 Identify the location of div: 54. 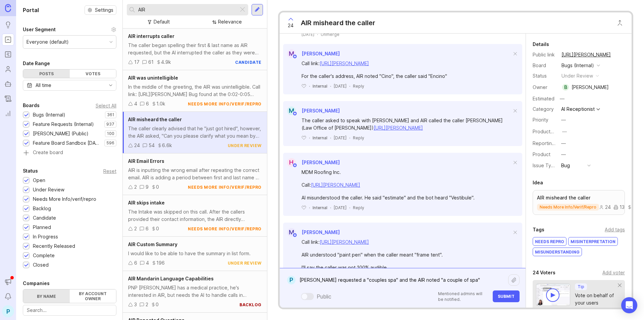
(152, 145).